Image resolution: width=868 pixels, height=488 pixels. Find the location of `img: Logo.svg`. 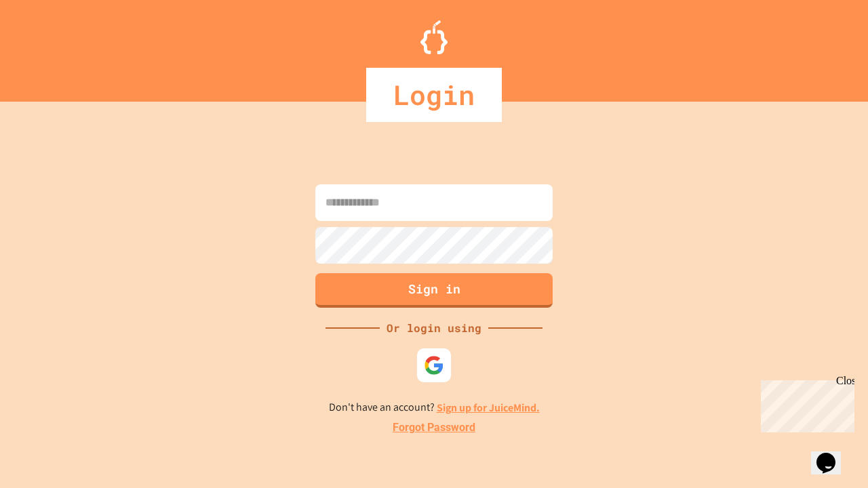

img: Logo.svg is located at coordinates (434, 37).